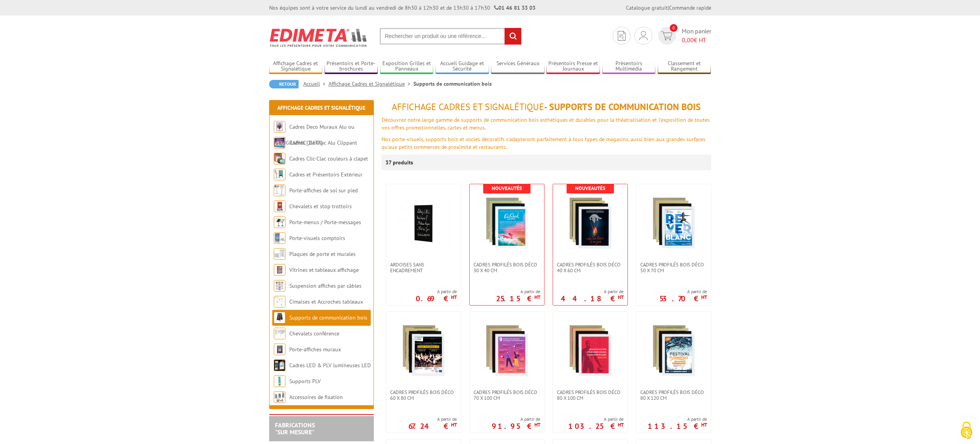 Image resolution: width=980 pixels, height=444 pixels. I want to click on a: FABRICATIONS"Sur Mesure", so click(295, 429).